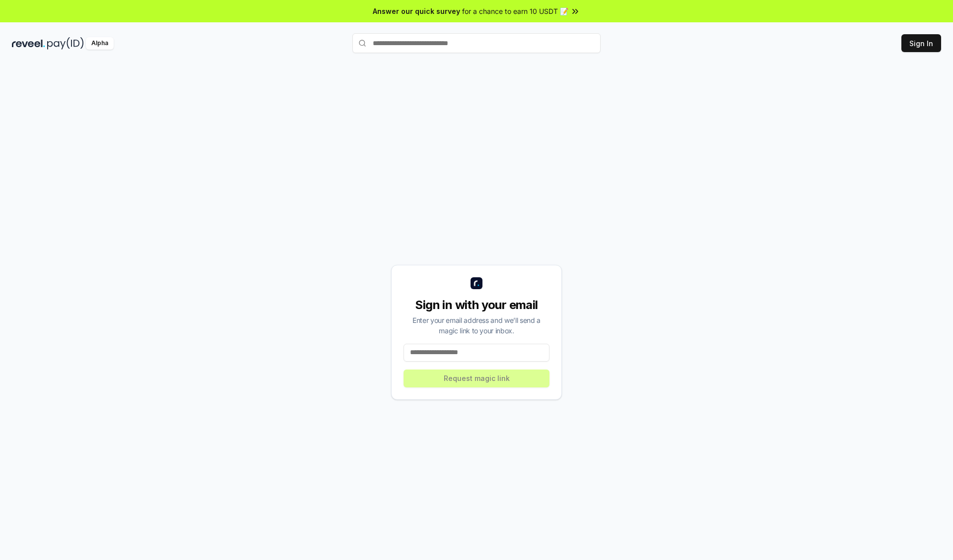  I want to click on span: Answer our quick survey, so click(416, 11).